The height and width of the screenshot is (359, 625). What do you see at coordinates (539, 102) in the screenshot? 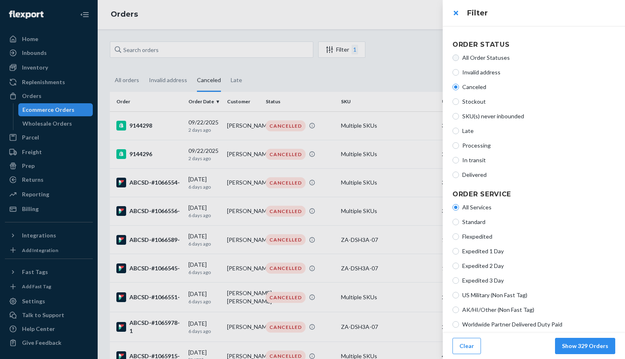
I see `span: Stockout` at bounding box center [539, 102].